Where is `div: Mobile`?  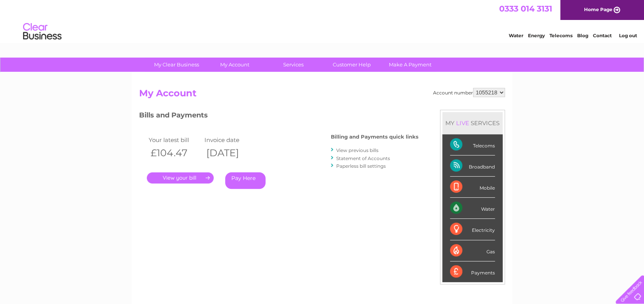 div: Mobile is located at coordinates (472, 187).